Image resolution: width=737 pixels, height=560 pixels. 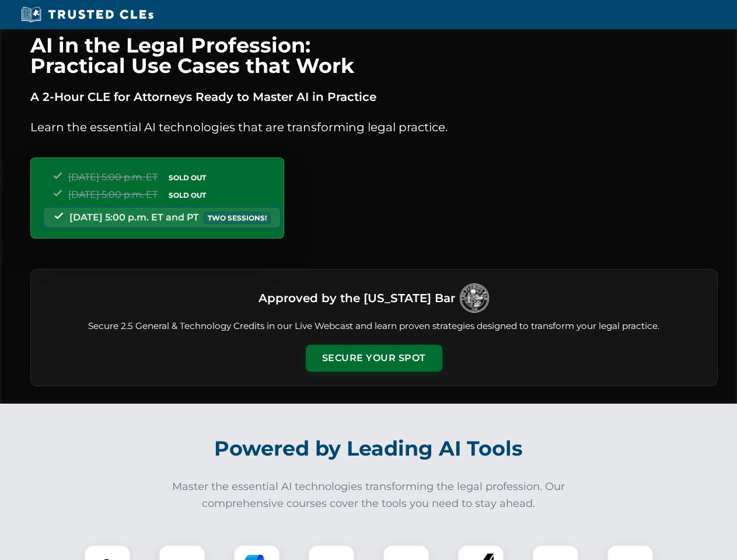 What do you see at coordinates (374, 127) in the screenshot?
I see `p: Learn the essential AI technologies that are transforming legal practice.` at bounding box center [374, 127].